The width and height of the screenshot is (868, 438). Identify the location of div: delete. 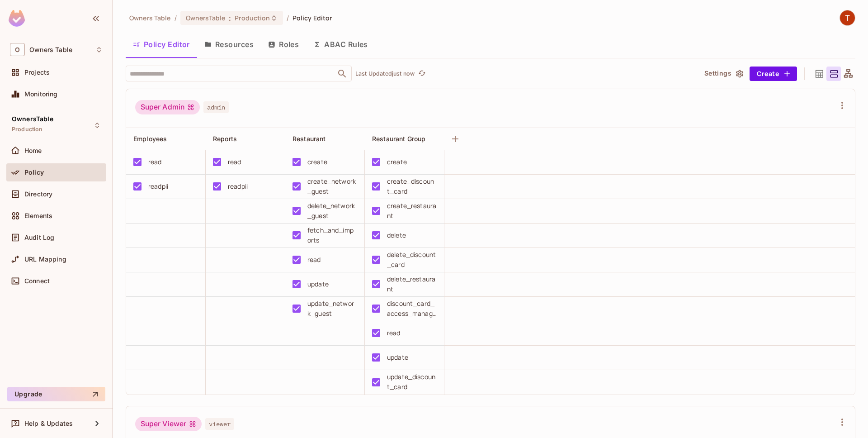
(397, 236).